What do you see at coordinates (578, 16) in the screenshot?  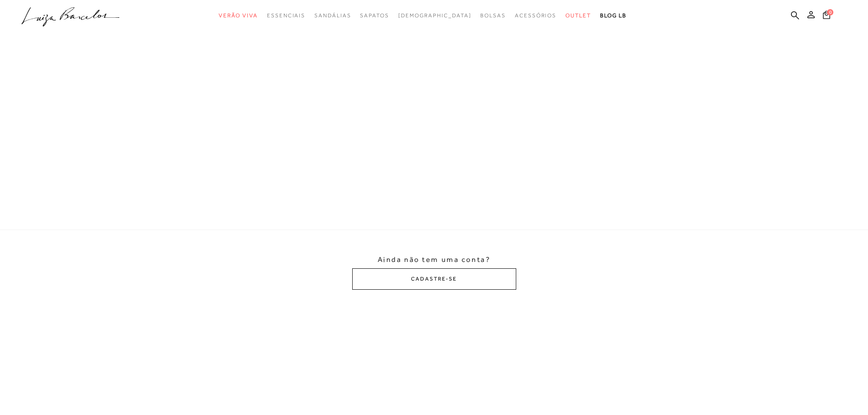 I see `span: Outlet` at bounding box center [578, 16].